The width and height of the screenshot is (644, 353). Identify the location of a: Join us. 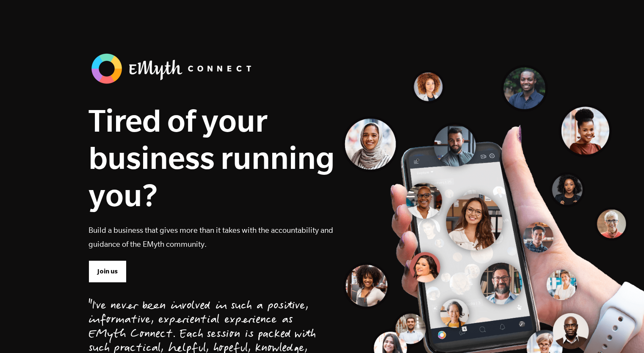
(107, 271).